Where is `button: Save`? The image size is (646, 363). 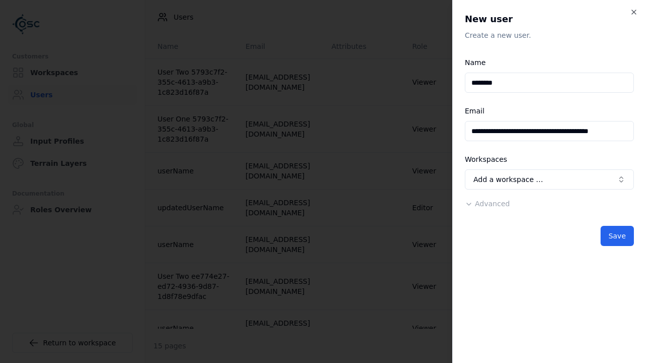
button: Save is located at coordinates (617, 236).